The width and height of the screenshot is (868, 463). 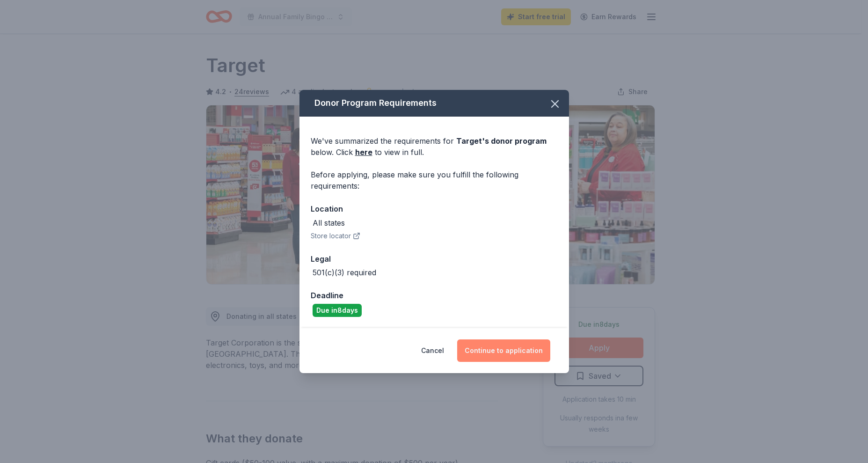 I want to click on span: Target 's donor program, so click(x=501, y=141).